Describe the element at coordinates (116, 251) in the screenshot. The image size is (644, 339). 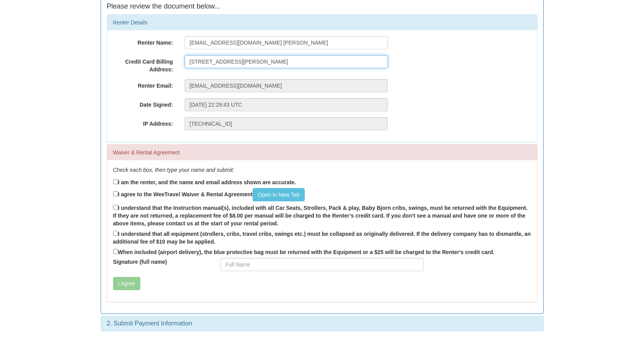
I see `input: When included (airport delivery), the blue protective bag must be returned with the Equipment or ...` at that location.